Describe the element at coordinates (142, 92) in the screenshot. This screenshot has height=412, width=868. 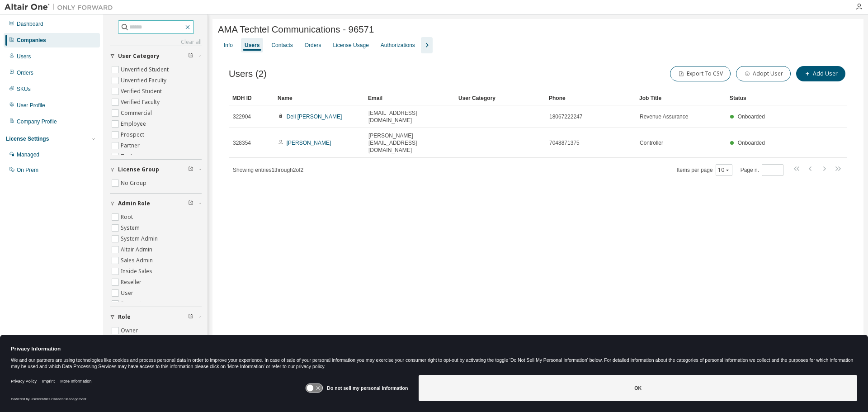
I see `label: Verified Student` at that location.